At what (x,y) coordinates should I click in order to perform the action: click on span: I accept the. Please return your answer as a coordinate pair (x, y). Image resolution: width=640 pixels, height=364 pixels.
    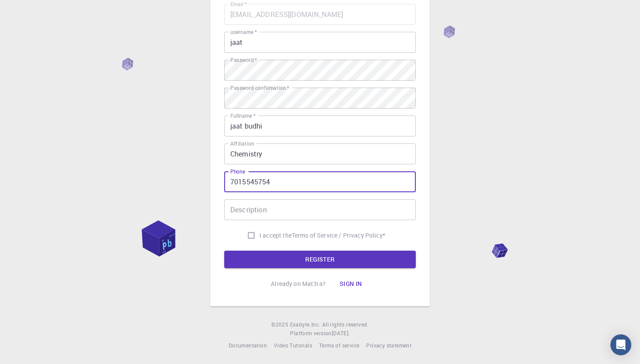
    Looking at the image, I should click on (276, 235).